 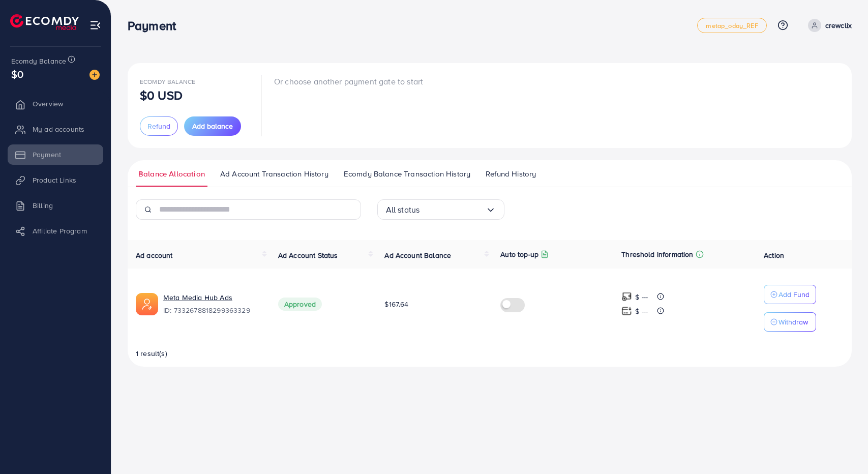 I want to click on span: Ad Account Status, so click(x=309, y=255).